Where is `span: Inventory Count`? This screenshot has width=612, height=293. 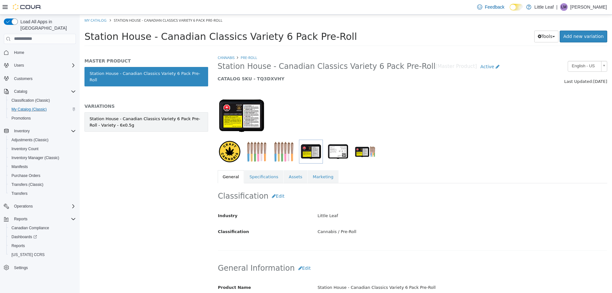 span: Inventory Count is located at coordinates (42, 149).